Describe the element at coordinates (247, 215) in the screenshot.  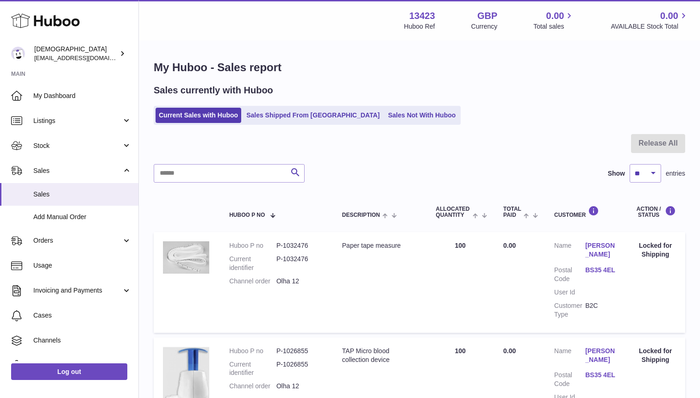
I see `span: Huboo P no` at that location.